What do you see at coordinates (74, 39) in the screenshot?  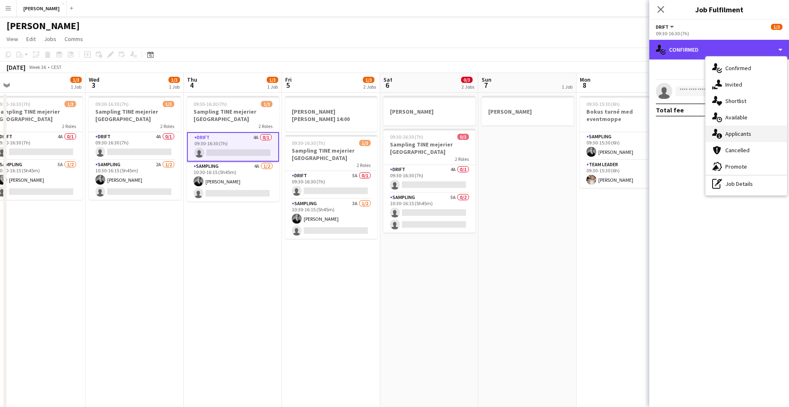 I see `span: Comms` at bounding box center [74, 39].